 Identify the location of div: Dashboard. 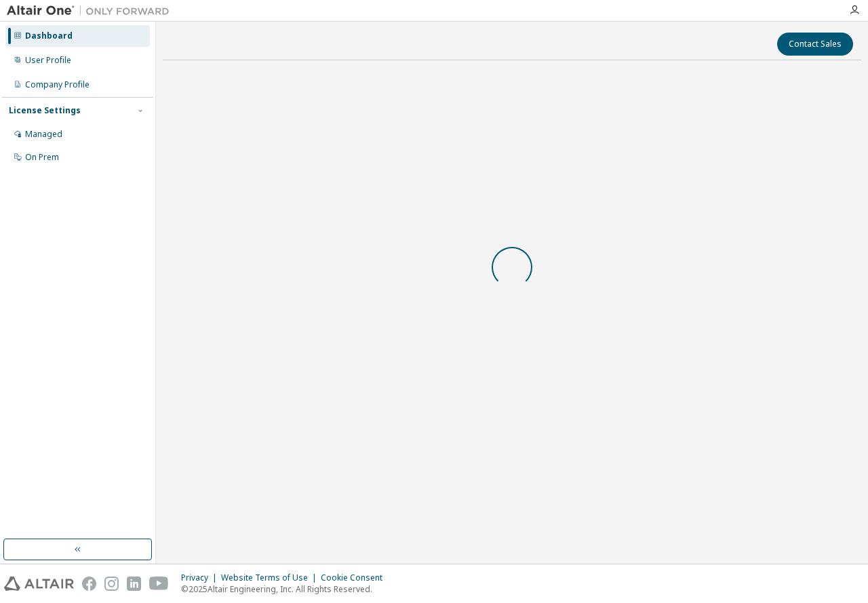
(49, 36).